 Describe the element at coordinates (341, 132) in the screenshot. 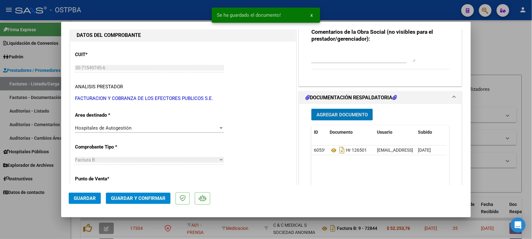

I see `span: Documento` at that location.